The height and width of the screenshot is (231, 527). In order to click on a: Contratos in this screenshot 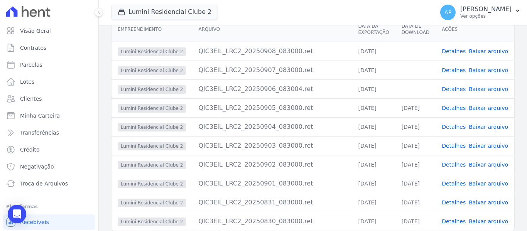, I will do `click(49, 48)`.